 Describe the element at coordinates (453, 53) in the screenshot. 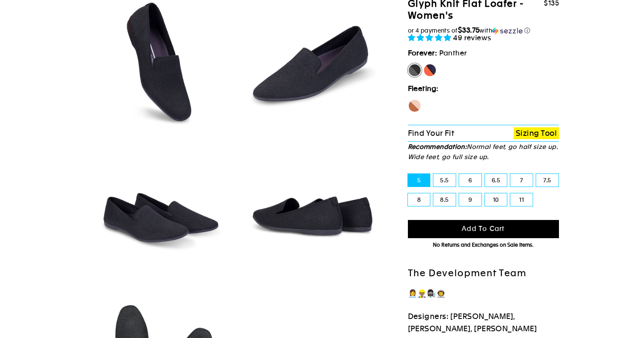

I see `span: Panther` at that location.